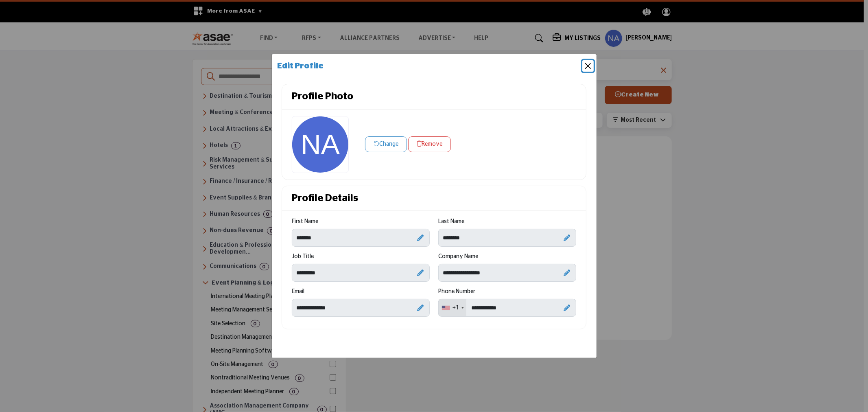 The height and width of the screenshot is (412, 868). Describe the element at coordinates (453, 308) in the screenshot. I see `div: United States: +1` at that location.